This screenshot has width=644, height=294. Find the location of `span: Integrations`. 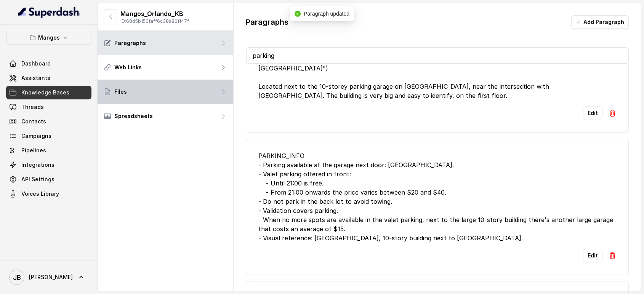

span: Integrations is located at coordinates (38, 165).